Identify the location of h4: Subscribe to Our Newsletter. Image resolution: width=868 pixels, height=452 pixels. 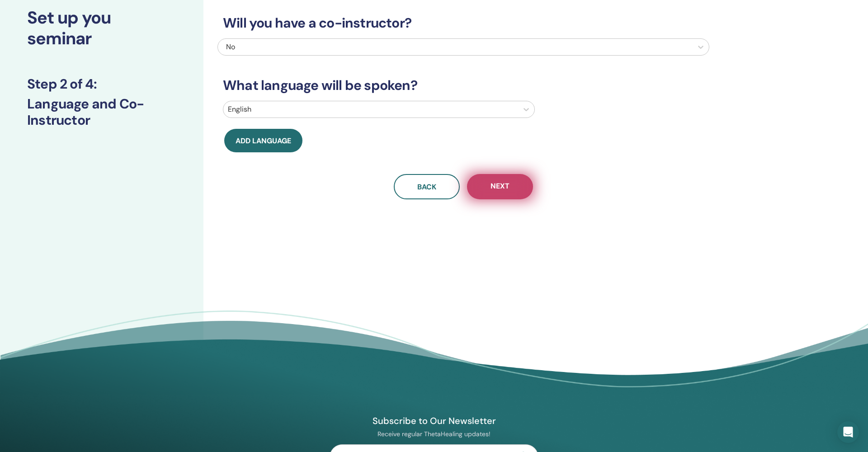
(434, 421).